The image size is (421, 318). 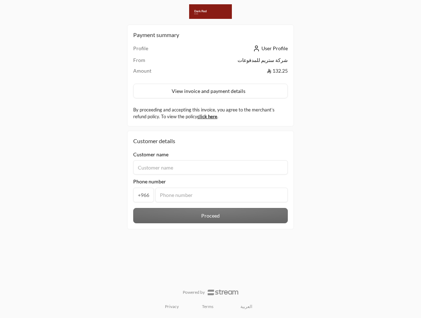 What do you see at coordinates (270, 48) in the screenshot?
I see `a: User Profile` at bounding box center [270, 48].